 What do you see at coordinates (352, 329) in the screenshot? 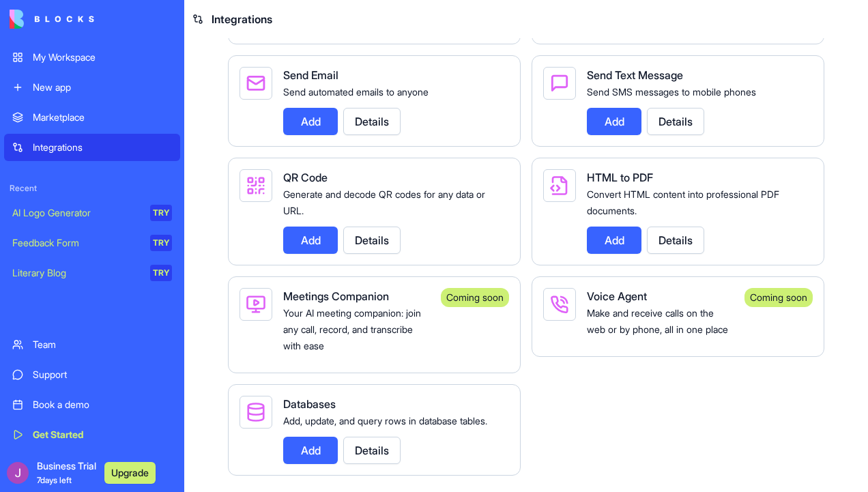
I see `span: Your AI meeting companion: join any call, record, and transcribe with ease` at bounding box center [352, 329].